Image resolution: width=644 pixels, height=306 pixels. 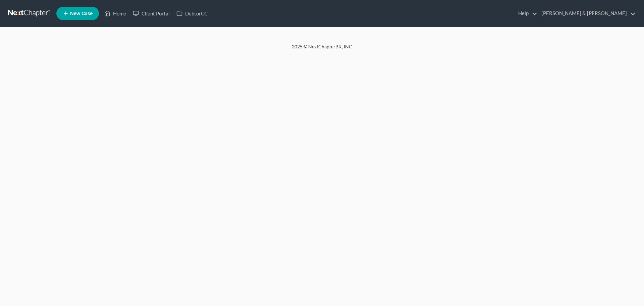 What do you see at coordinates (78, 14) in the screenshot?
I see `new-legal-case-button: New Case` at bounding box center [78, 14].